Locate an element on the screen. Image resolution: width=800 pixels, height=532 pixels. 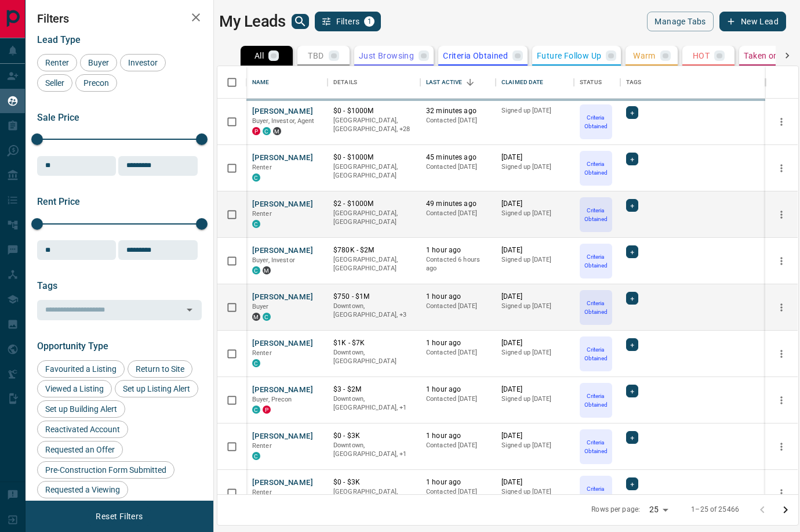
h2: Filters is located at coordinates (120, 18).